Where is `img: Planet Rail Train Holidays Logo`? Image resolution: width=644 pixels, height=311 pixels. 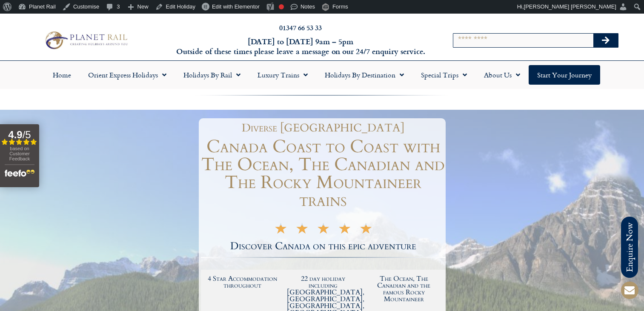
img: Planet Rail Train Holidays Logo is located at coordinates (86, 40).